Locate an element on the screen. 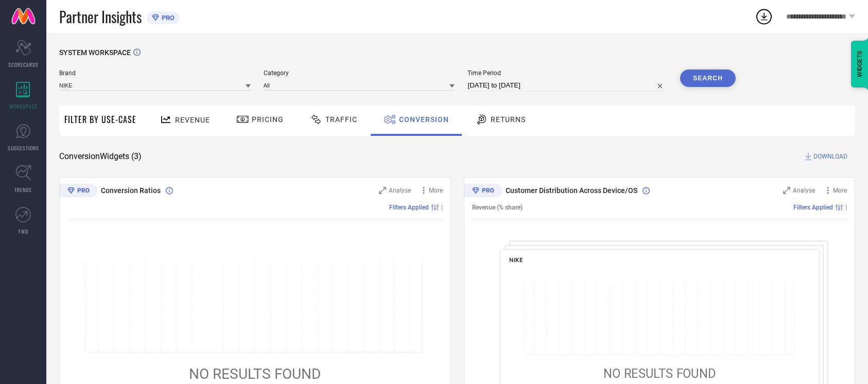 Image resolution: width=868 pixels, height=384 pixels. span: Time Period is located at coordinates (567, 73).